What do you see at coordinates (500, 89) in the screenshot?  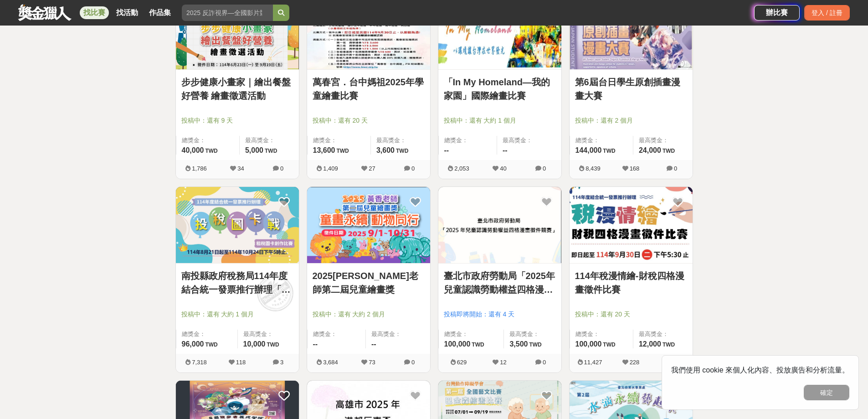 I see `a: 「In My Homeland—我的家園」國際繪畫比賽` at bounding box center [500, 89].